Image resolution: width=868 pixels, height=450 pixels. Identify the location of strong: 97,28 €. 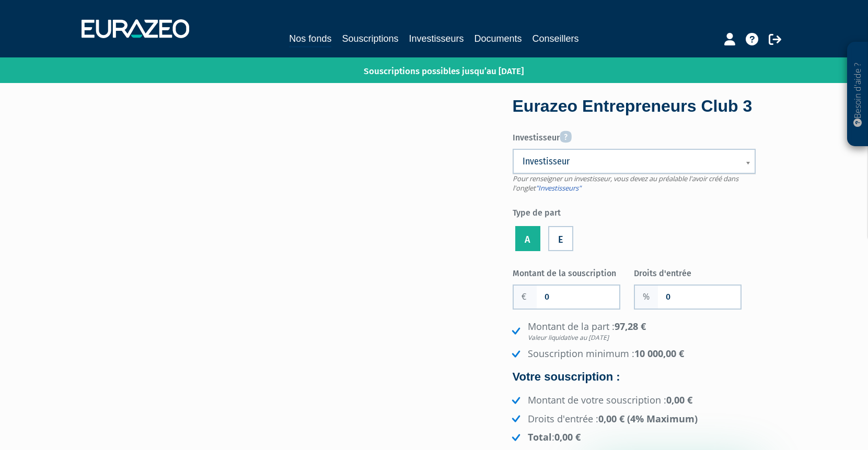
(642, 331).